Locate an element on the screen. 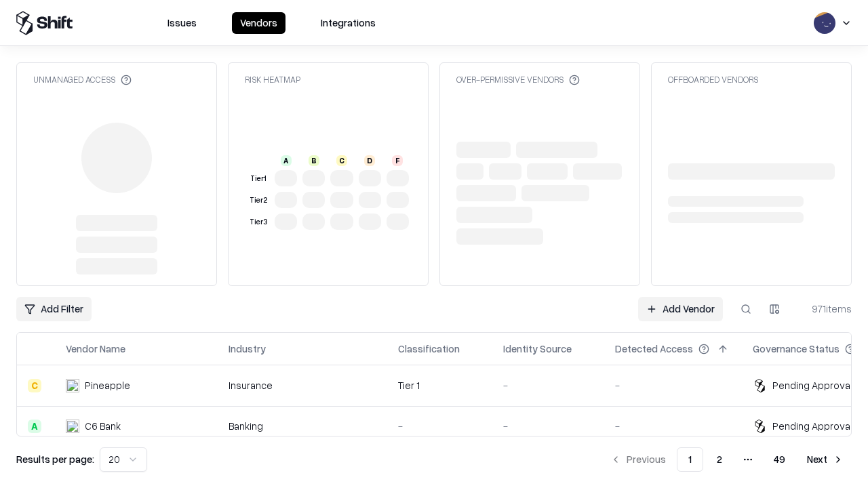 The width and height of the screenshot is (868, 488). div: Tier 2 is located at coordinates (258, 200).